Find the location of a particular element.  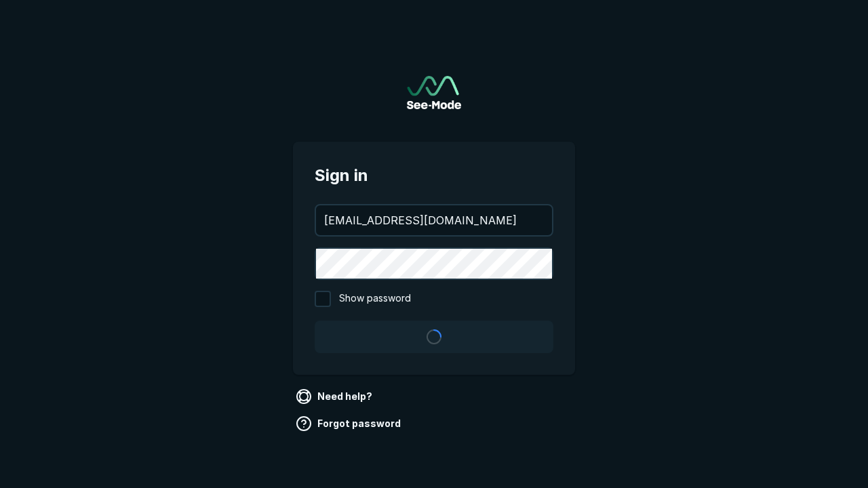

span: Show password is located at coordinates (375, 299).